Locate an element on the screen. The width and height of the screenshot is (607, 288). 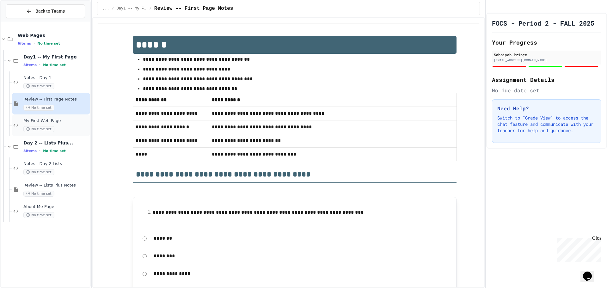
span: Web Pages is located at coordinates (53, 35).